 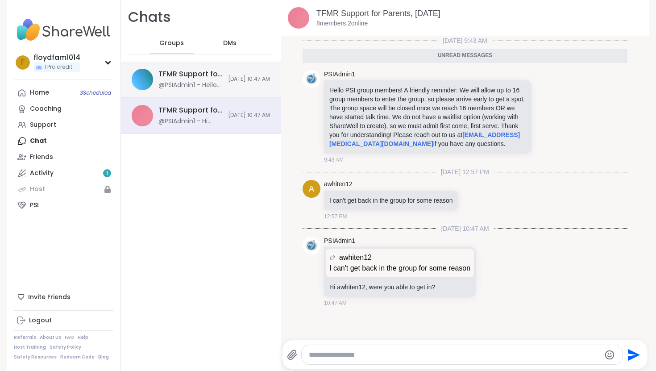 I want to click on a: Home3Scheduled, so click(x=63, y=93).